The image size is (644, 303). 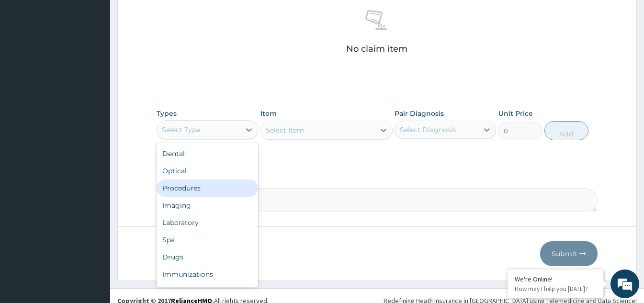 What do you see at coordinates (207, 257) in the screenshot?
I see `div: Drugs` at bounding box center [207, 257].